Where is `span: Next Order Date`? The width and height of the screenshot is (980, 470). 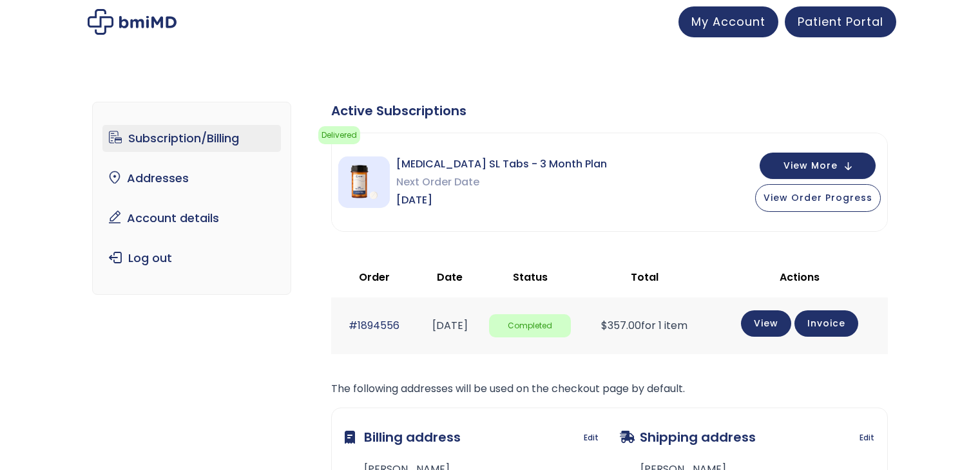 span: Next Order Date is located at coordinates (501, 182).